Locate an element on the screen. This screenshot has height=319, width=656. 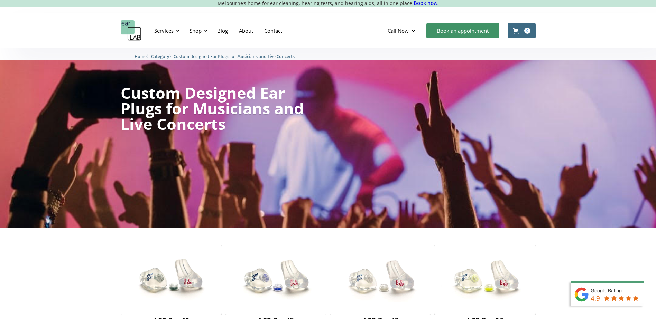
a: Home is located at coordinates (140, 56).